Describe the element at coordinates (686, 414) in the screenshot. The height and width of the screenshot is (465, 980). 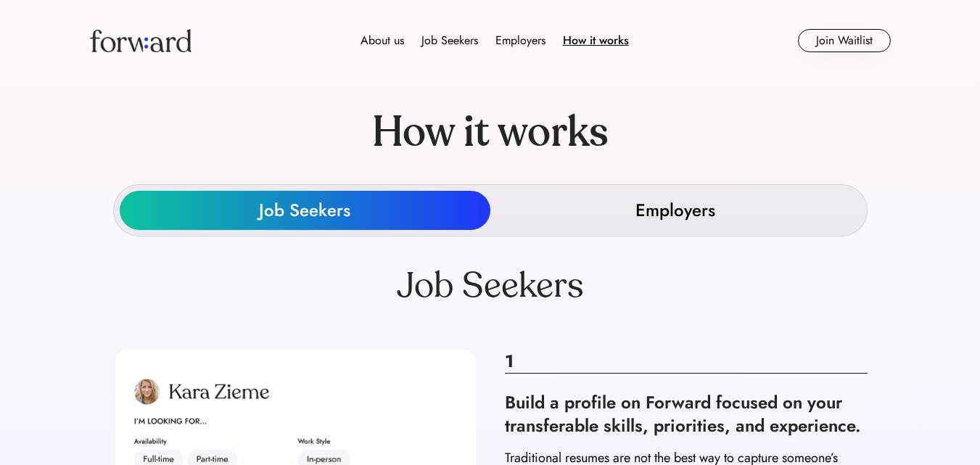
I see `div: Build a profile on Forward focused on your transferable skills, priorities, and experience.` at that location.